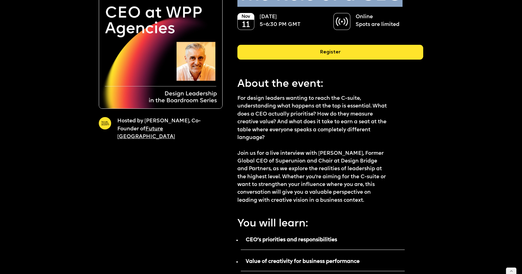 Image resolution: width=522 pixels, height=274 pixels. I want to click on p: About the event:, so click(321, 84).